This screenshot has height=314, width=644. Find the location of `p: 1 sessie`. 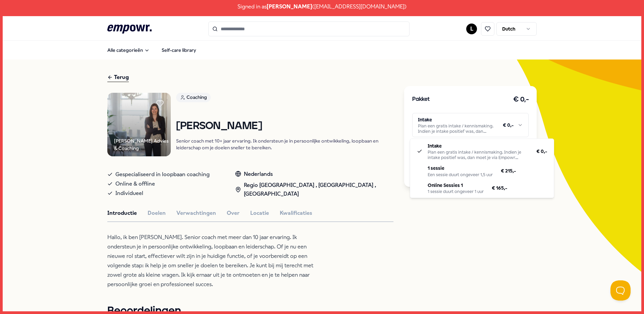

p: 1 sessie is located at coordinates (461, 168).